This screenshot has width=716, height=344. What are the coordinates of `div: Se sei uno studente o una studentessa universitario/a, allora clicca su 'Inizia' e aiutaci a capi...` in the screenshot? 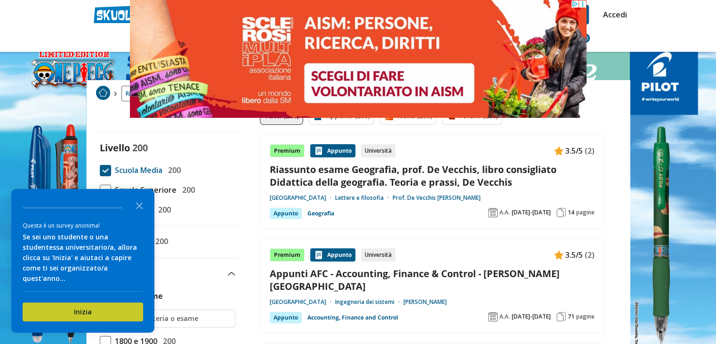 It's located at (83, 258).